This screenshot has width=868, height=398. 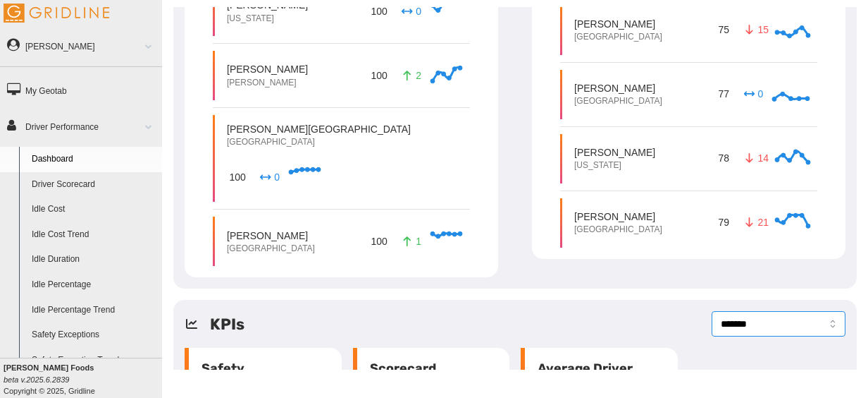 What do you see at coordinates (94, 260) in the screenshot?
I see `a: Idle Duration` at bounding box center [94, 260].